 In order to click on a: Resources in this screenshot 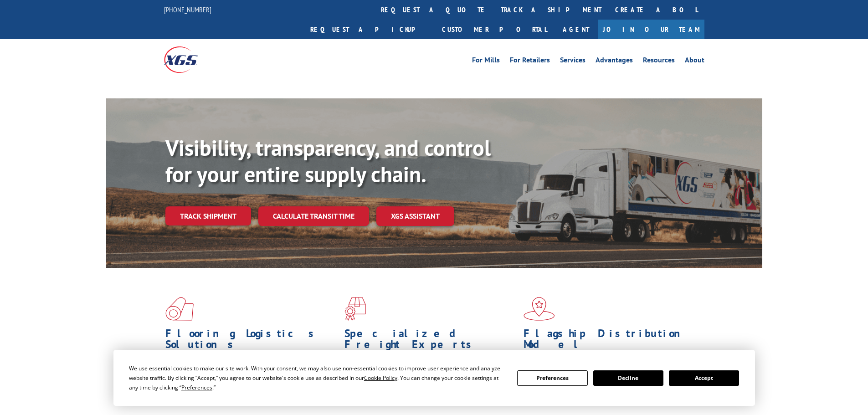, I will do `click(659, 62)`.